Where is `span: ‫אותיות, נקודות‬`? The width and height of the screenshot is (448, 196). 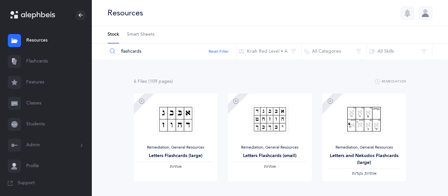 span: ‫אותיות, נקודות‬ is located at coordinates (364, 174).